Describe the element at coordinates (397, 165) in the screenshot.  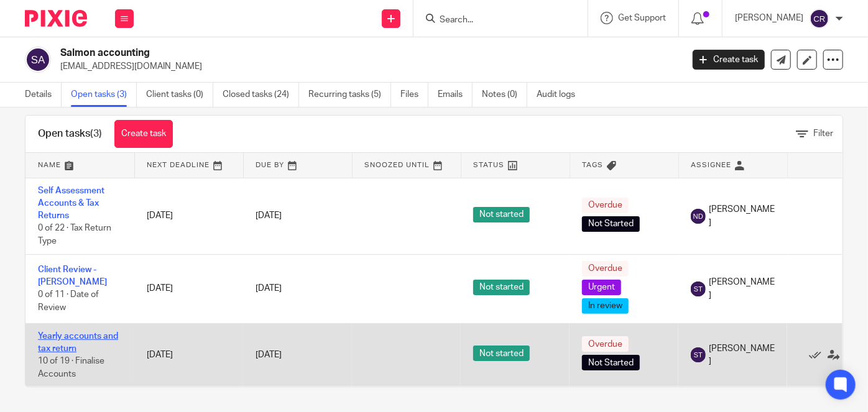
I see `span: Snoozed Until` at that location.